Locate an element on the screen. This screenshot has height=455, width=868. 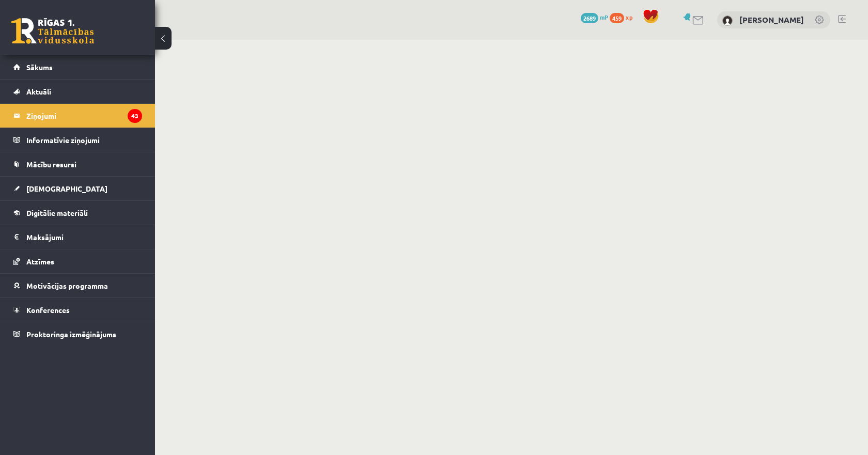
a: Motivācijas programma is located at coordinates (78, 286).